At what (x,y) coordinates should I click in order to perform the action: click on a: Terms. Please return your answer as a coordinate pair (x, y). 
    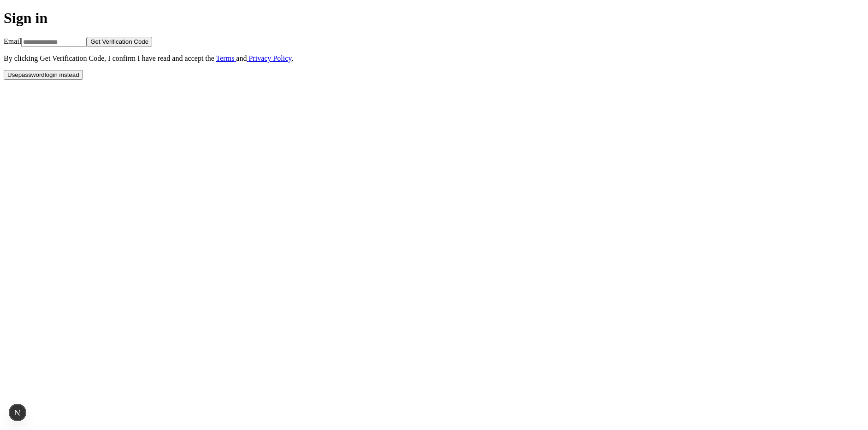
    Looking at the image, I should click on (226, 58).